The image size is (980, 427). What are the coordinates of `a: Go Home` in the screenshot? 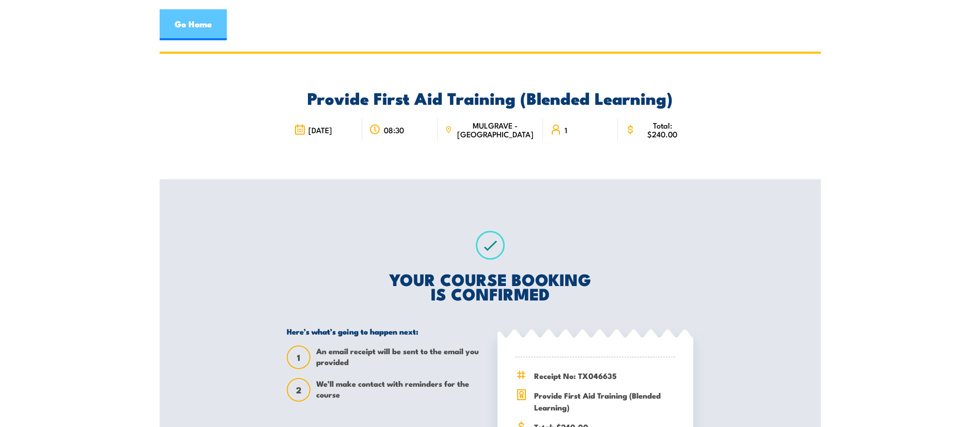 It's located at (193, 25).